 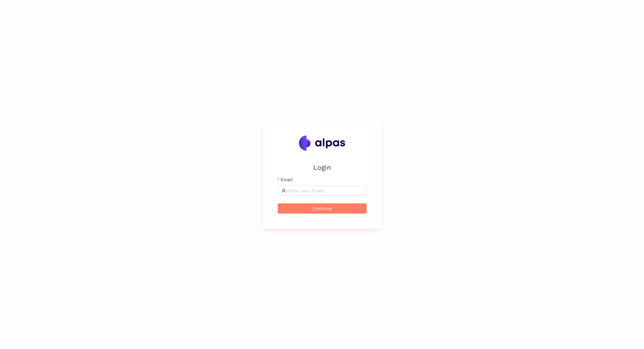 What do you see at coordinates (283, 190) in the screenshot?
I see `span: user` at bounding box center [283, 190].